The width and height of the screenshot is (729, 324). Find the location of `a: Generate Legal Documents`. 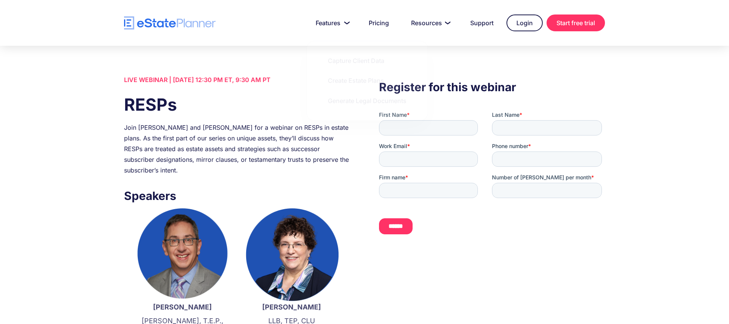

a: Generate Legal Documents is located at coordinates (367, 101).